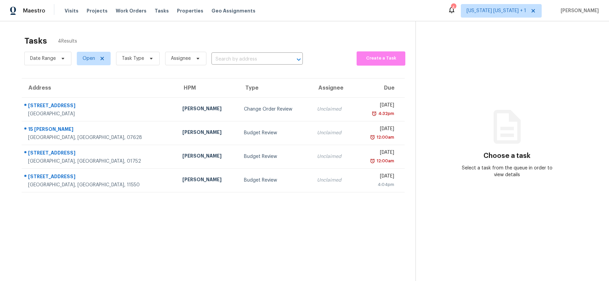 This screenshot has width=609, height=281. Describe the element at coordinates (67, 41) in the screenshot. I see `span: 4 Results` at that location.